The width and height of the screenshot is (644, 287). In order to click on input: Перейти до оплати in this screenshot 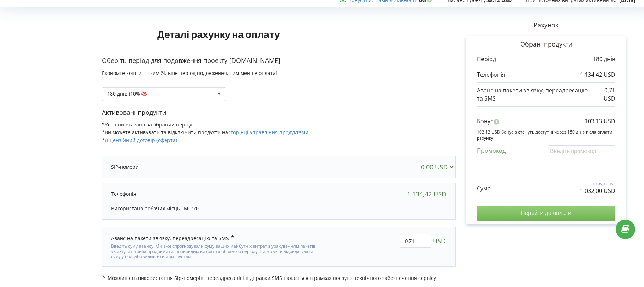, I will do `click(546, 213)`.